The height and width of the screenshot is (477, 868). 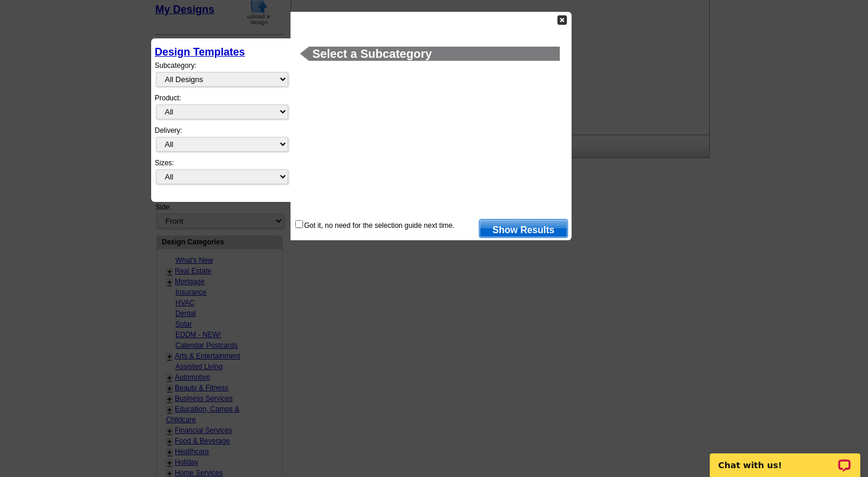 I want to click on h1: Select a Subcategory, so click(x=434, y=53).